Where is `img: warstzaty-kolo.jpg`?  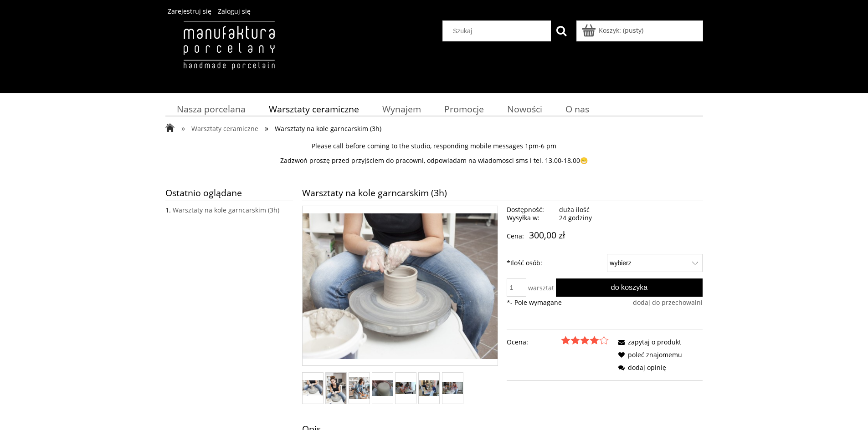 img: warstzaty-kolo.jpg is located at coordinates (313, 388).